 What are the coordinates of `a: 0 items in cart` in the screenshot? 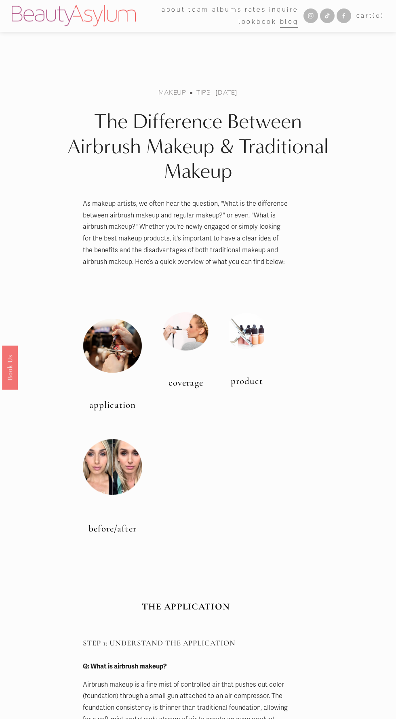 It's located at (370, 16).